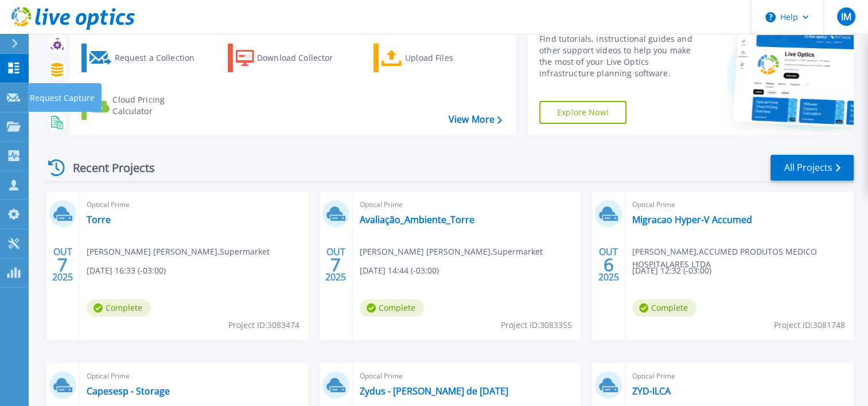 This screenshot has width=868, height=406. What do you see at coordinates (303, 58) in the screenshot?
I see `div: Download Collector` at bounding box center [303, 58].